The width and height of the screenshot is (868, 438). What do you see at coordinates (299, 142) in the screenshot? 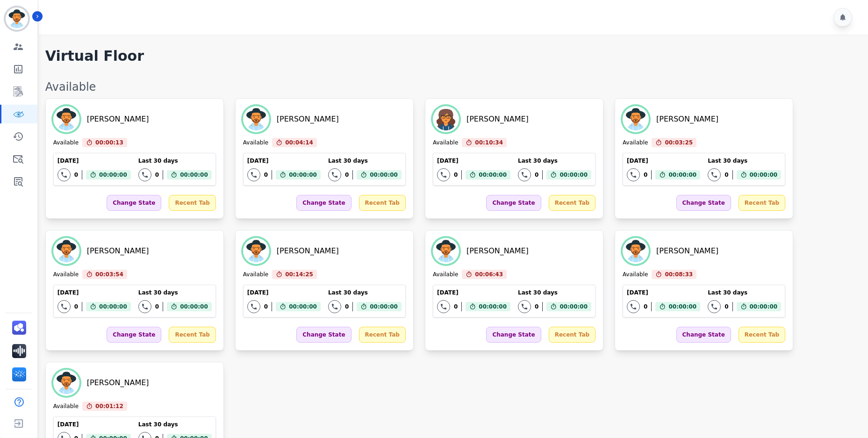
I see `span: 00:04:14` at bounding box center [299, 142].